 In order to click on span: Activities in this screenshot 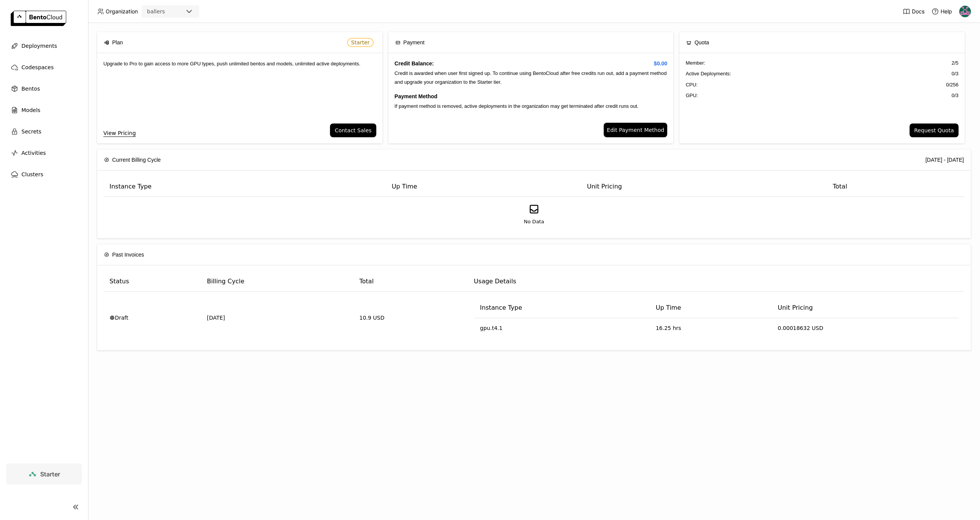, I will do `click(34, 153)`.